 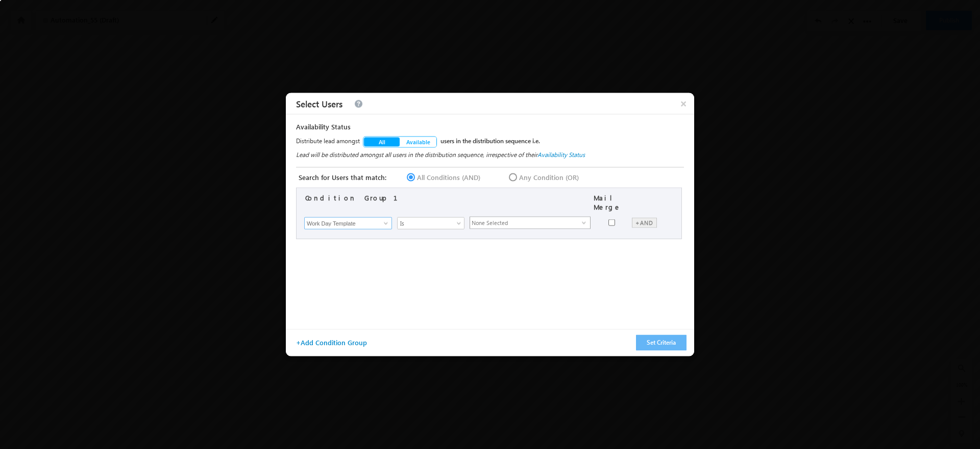 I want to click on span: Is, so click(x=428, y=224).